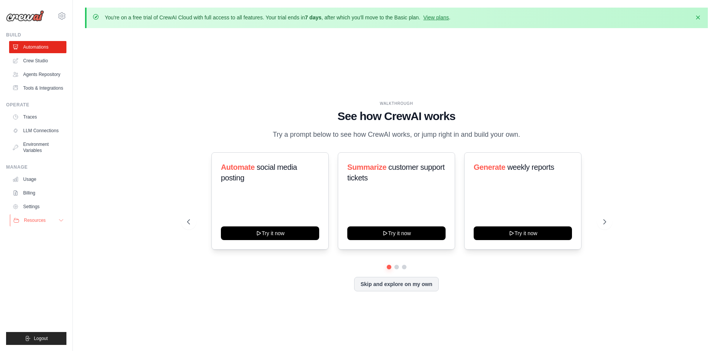 This screenshot has height=351, width=720. I want to click on p: Try a prompt below to see how CrewAI works, or jump right in and build your own., so click(397, 134).